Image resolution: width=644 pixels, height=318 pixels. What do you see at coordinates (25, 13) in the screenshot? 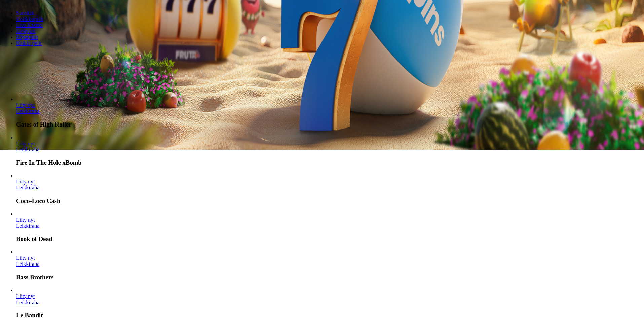
I see `a: Suositut` at bounding box center [25, 13].